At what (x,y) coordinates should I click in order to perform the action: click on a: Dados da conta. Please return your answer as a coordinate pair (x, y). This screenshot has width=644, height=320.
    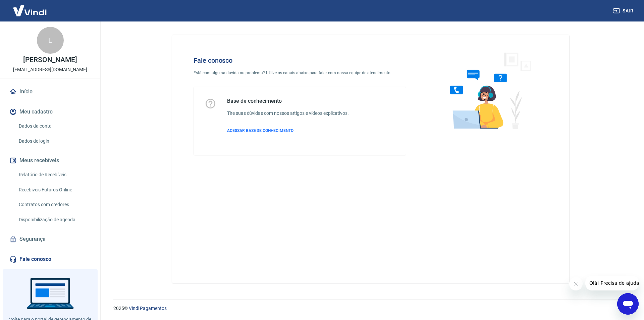
    Looking at the image, I should click on (54, 126).